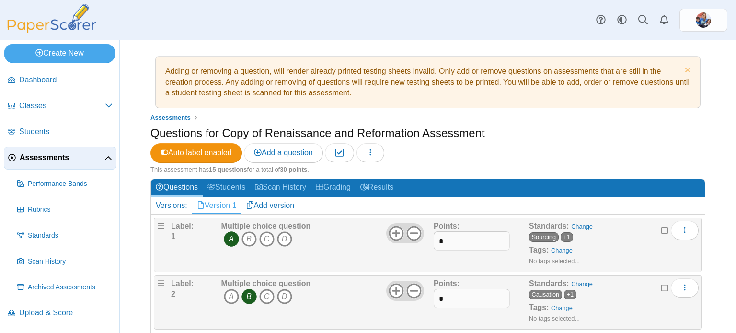  I want to click on a: Upload & Score, so click(60, 313).